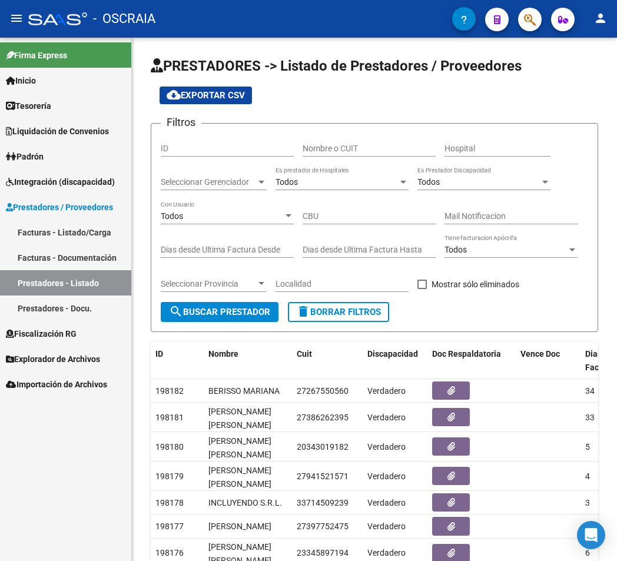 Image resolution: width=617 pixels, height=561 pixels. I want to click on div: 33714509239, so click(323, 503).